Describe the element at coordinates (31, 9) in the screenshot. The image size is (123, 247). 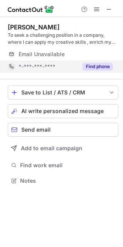
I see `img: ContactOut v5.3.10` at that location.